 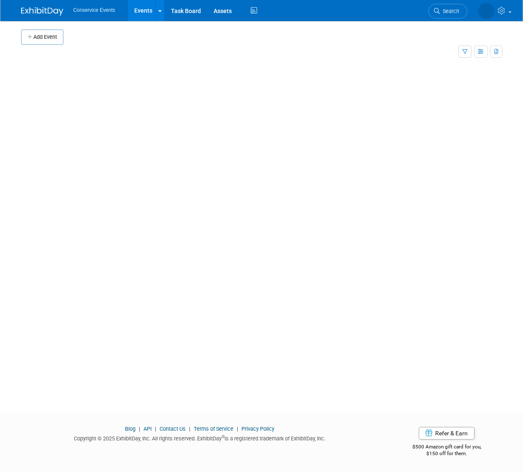 I want to click on div: $150 off for them., so click(x=446, y=454).